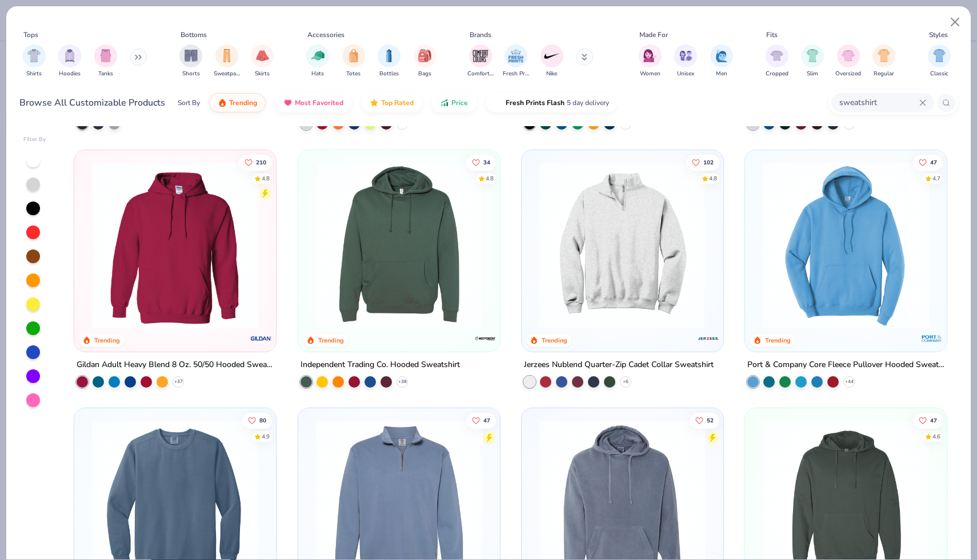 This screenshot has width=977, height=560. I want to click on img: TopRated.gif, so click(374, 103).